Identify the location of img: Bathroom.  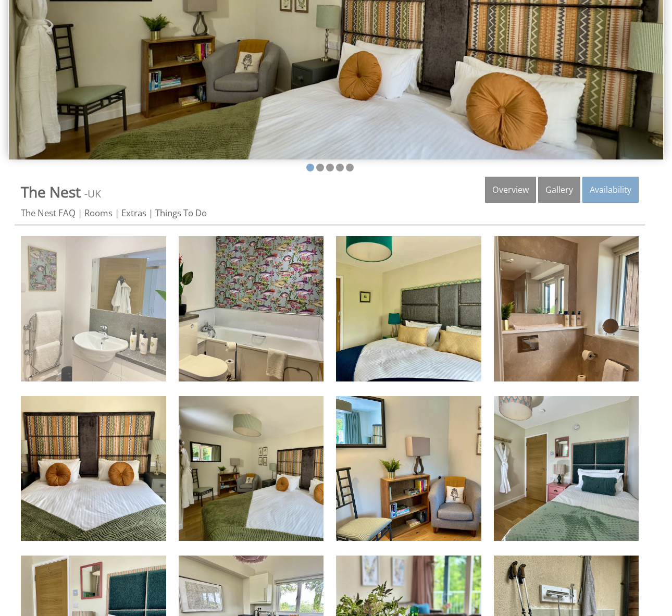
(93, 308).